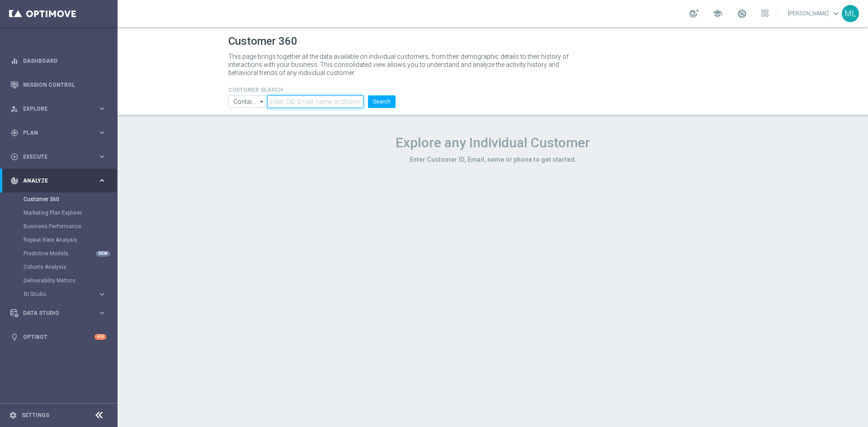  What do you see at coordinates (60, 109) in the screenshot?
I see `span: Explore` at bounding box center [60, 109].